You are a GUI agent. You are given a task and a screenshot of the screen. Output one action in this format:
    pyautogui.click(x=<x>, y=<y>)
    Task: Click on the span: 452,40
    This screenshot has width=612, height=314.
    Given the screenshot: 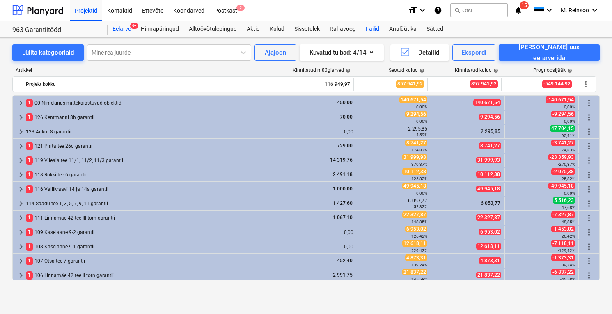 What is the action you would take?
    pyautogui.click(x=345, y=261)
    